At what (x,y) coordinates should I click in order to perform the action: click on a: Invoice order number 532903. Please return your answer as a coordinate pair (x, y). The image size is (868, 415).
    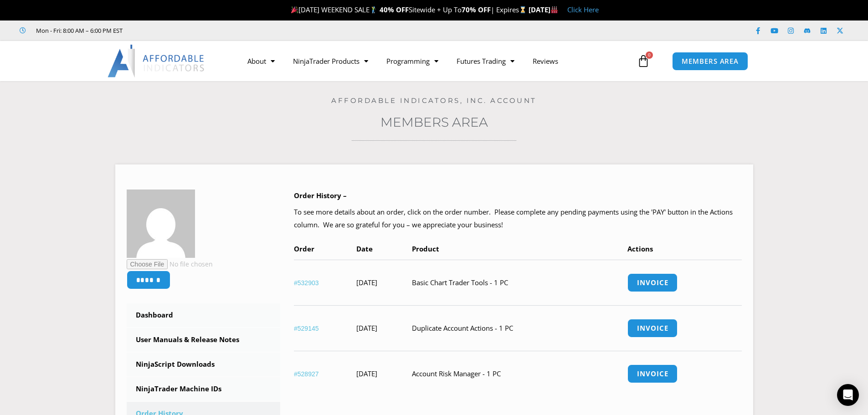
    Looking at the image, I should click on (652, 282).